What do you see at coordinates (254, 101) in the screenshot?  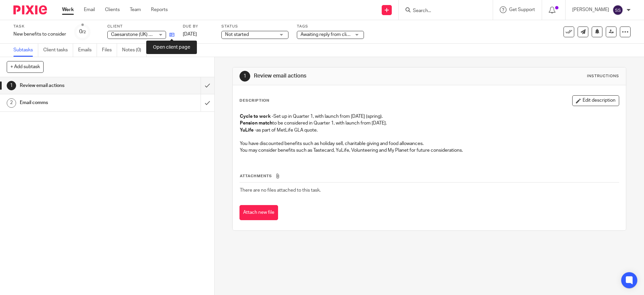 I see `p: Description` at bounding box center [254, 101].